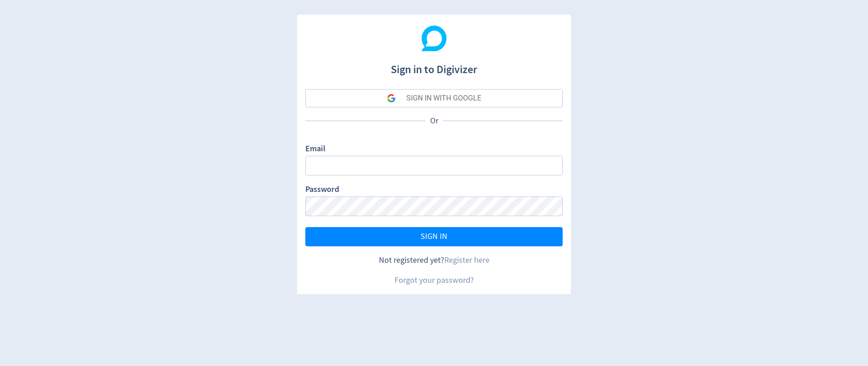  What do you see at coordinates (443, 99) in the screenshot?
I see `div: SIGN IN WITH GOOGLE` at bounding box center [443, 99].